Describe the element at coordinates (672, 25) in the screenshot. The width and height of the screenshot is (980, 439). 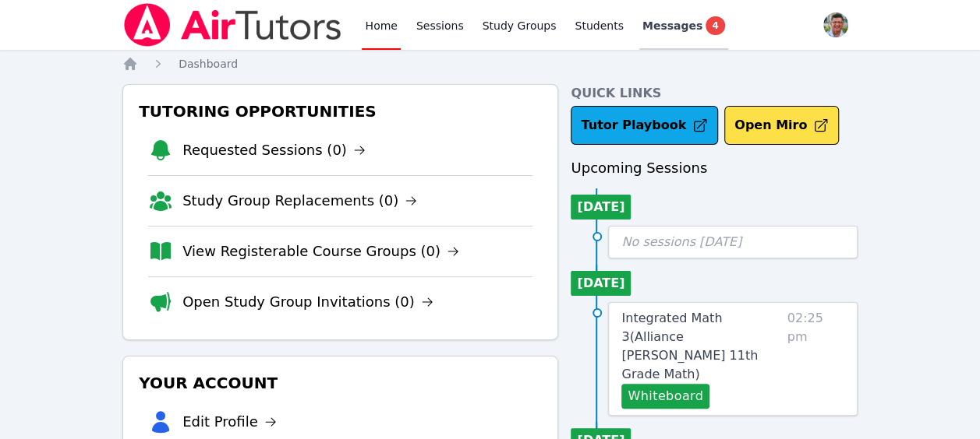
I see `span: Messages` at that location.